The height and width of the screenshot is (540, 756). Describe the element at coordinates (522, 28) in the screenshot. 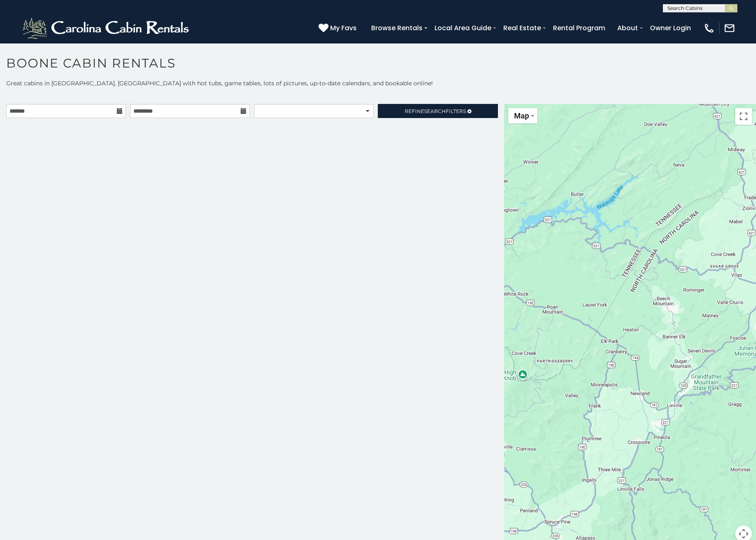

I see `a: Real Estate` at that location.